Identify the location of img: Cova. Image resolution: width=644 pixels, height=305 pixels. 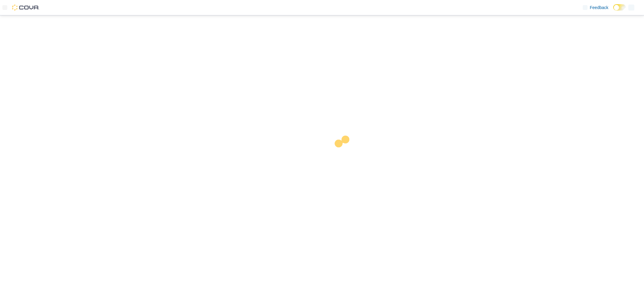
(26, 7).